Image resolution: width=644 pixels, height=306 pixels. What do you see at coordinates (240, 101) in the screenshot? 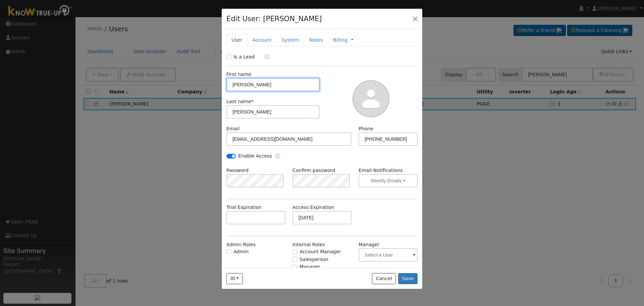
I see `label: Last name` at bounding box center [240, 101].